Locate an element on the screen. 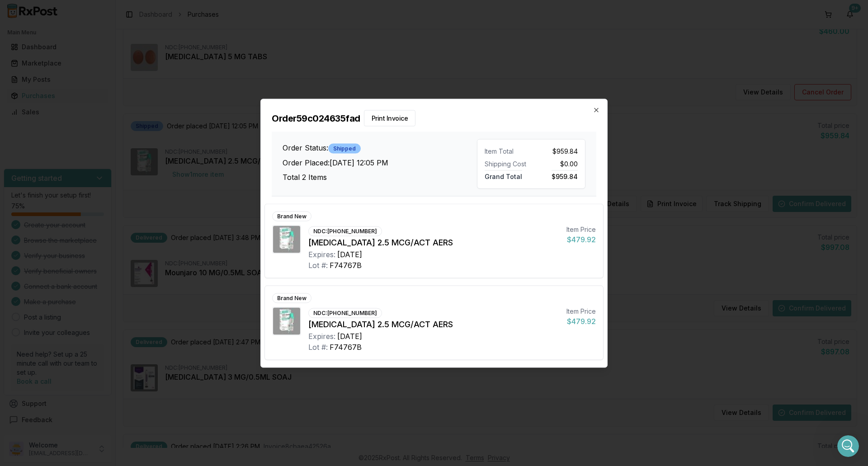 This screenshot has height=466, width=868. div: Item Total is located at coordinates (506, 151).